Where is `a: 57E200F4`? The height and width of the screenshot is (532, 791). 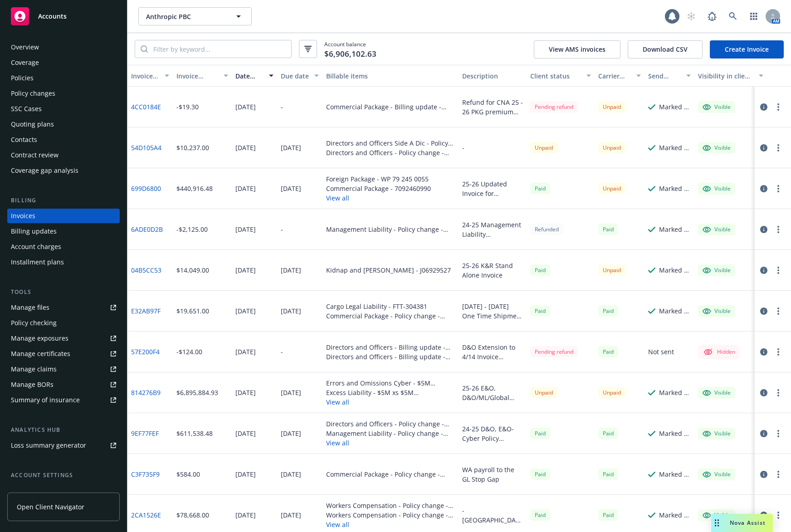 a: 57E200F4 is located at coordinates (145, 351).